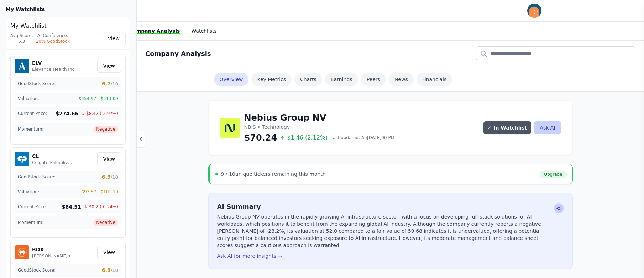 The width and height of the screenshot is (644, 278). What do you see at coordinates (25, 9) in the screenshot?
I see `h3: My Watchlists` at bounding box center [25, 9].